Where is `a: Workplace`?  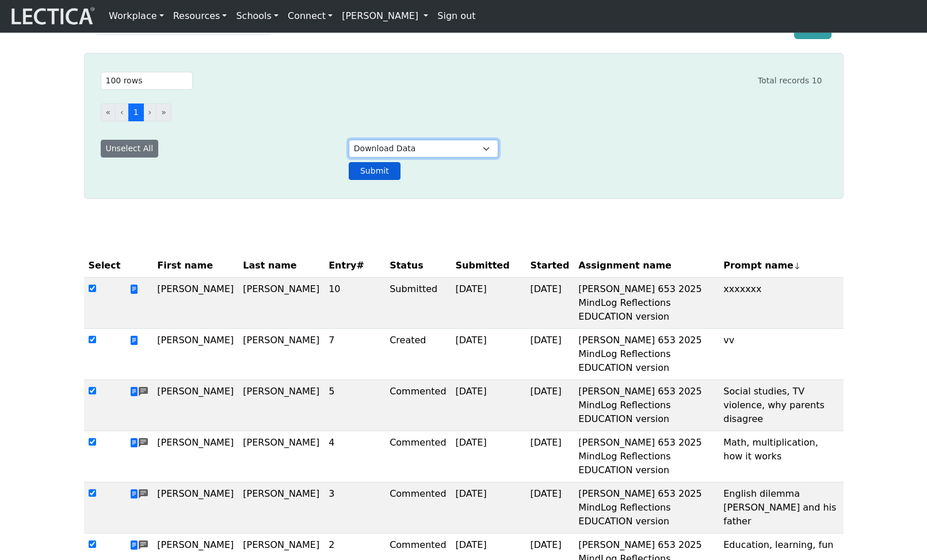 a: Workplace is located at coordinates (136, 17).